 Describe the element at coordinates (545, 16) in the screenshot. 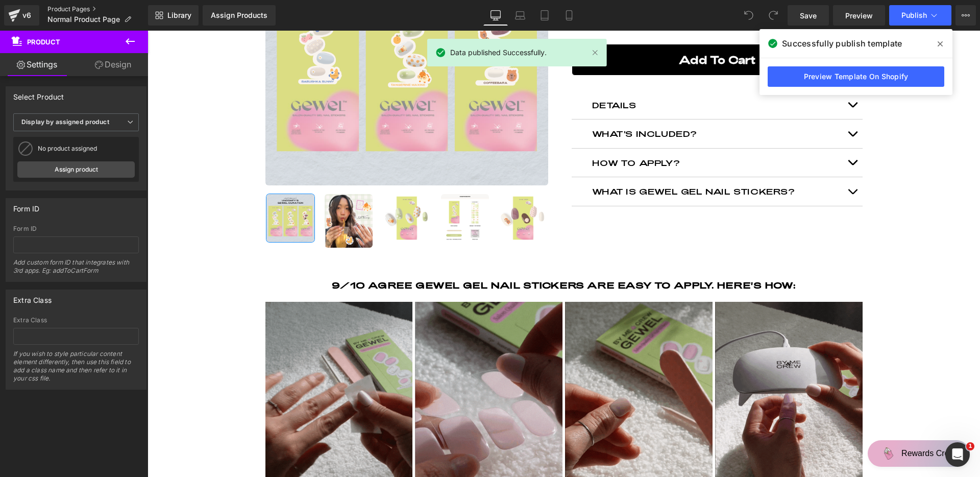

I see `a: Tablet` at that location.